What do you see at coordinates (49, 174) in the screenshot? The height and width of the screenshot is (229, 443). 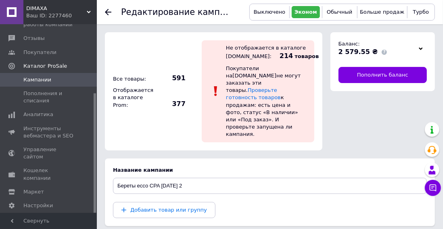 I see `span: Кошелек компании` at bounding box center [49, 174].